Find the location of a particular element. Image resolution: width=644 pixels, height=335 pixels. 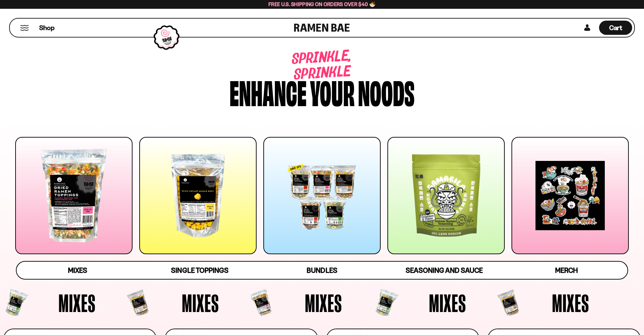

span: Shop is located at coordinates (47, 28).